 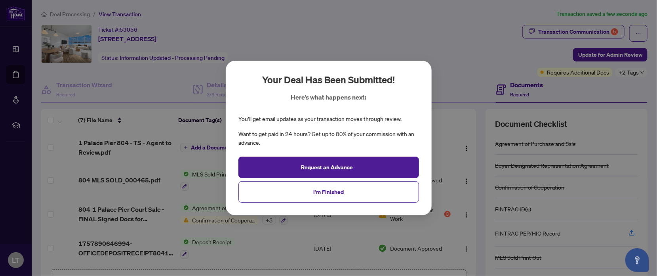 I want to click on button: I'm Finished, so click(x=329, y=192).